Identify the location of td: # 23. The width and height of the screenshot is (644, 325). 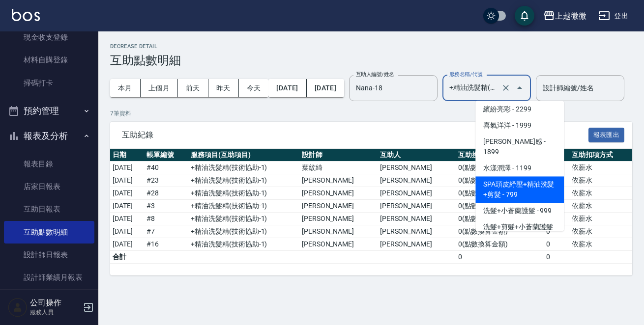
(166, 181).